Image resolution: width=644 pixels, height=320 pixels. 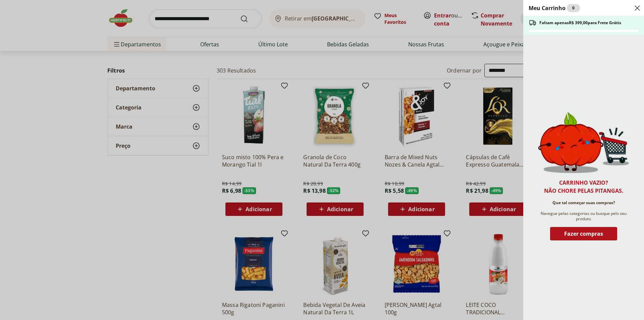 I want to click on div: 0, so click(x=573, y=8).